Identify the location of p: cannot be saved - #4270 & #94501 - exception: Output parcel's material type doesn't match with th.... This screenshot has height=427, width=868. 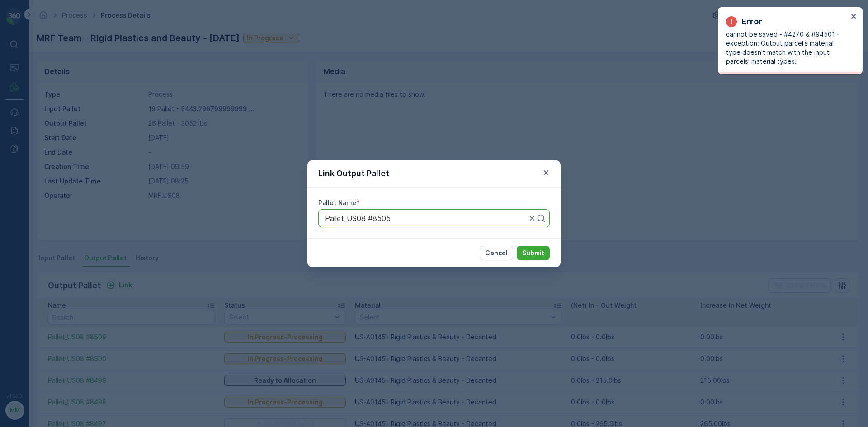
(787, 48).